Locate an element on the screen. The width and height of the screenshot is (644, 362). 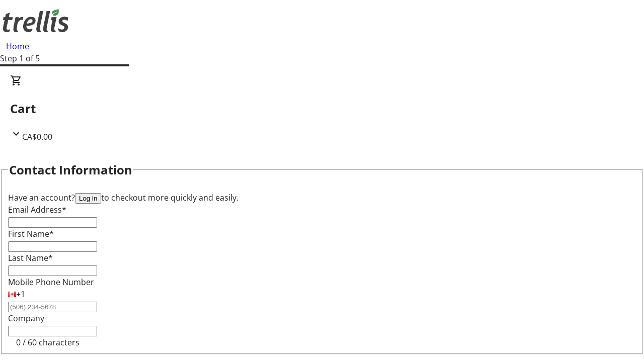
label: Company is located at coordinates (26, 319).